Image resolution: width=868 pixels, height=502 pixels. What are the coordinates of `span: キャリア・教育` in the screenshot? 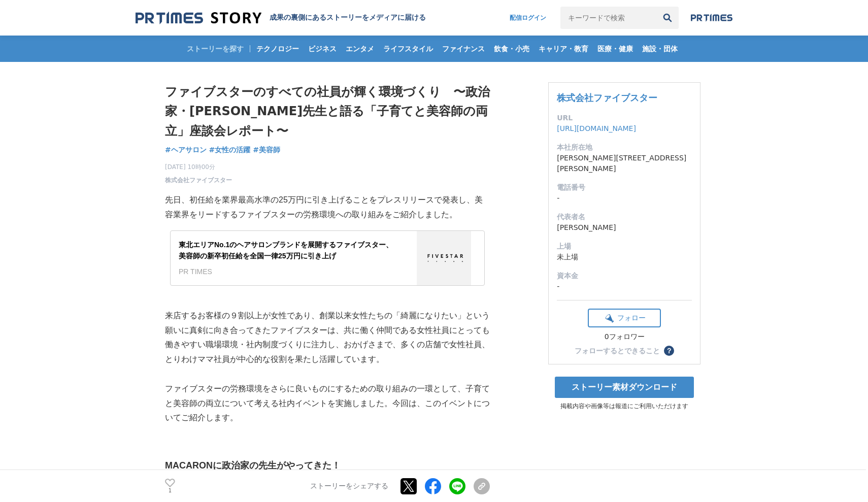 It's located at (563, 49).